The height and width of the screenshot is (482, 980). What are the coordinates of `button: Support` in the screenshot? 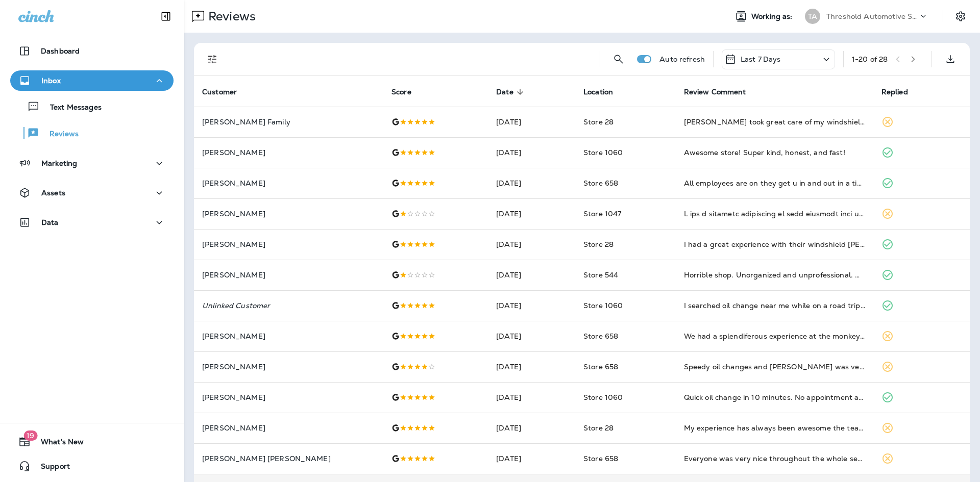 It's located at (92, 466).